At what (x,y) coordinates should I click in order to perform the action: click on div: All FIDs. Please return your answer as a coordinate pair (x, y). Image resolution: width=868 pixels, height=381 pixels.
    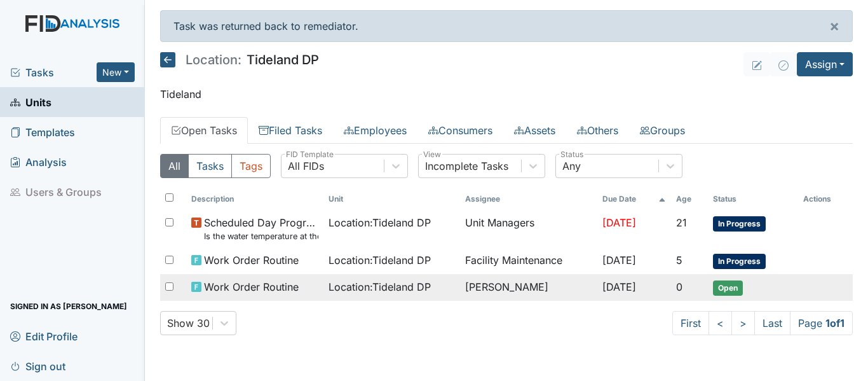
    Looking at the image, I should click on (306, 166).